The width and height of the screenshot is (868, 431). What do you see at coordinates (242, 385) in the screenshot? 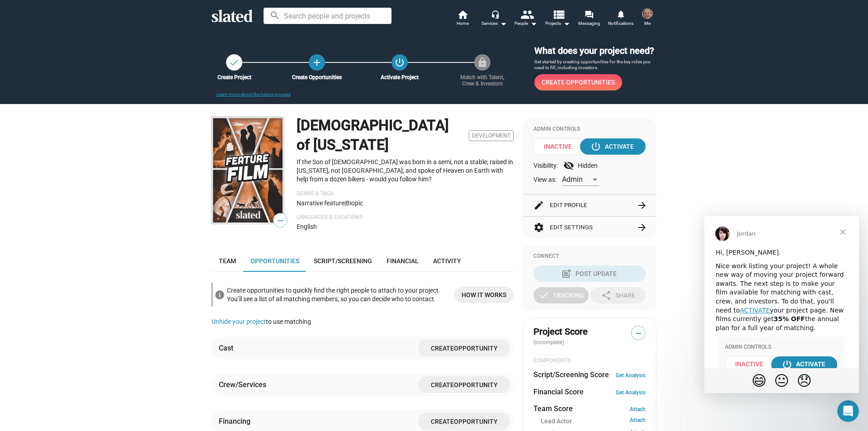
I see `div: Crew/Services` at bounding box center [242, 385].